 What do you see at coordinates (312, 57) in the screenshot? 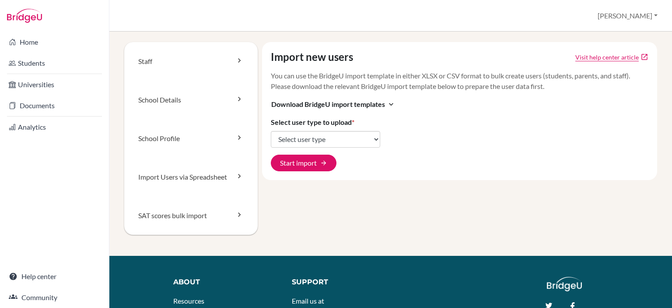
I see `h4: Import new users` at bounding box center [312, 57].